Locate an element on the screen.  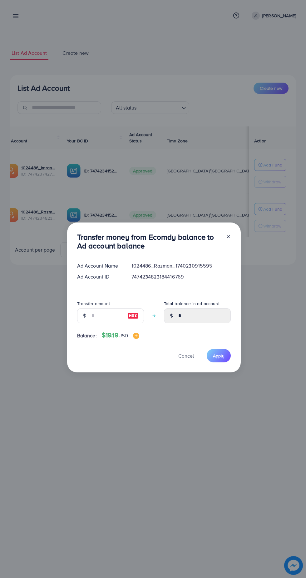
div: 1024486_Razman_1740230915595 is located at coordinates (181, 266).